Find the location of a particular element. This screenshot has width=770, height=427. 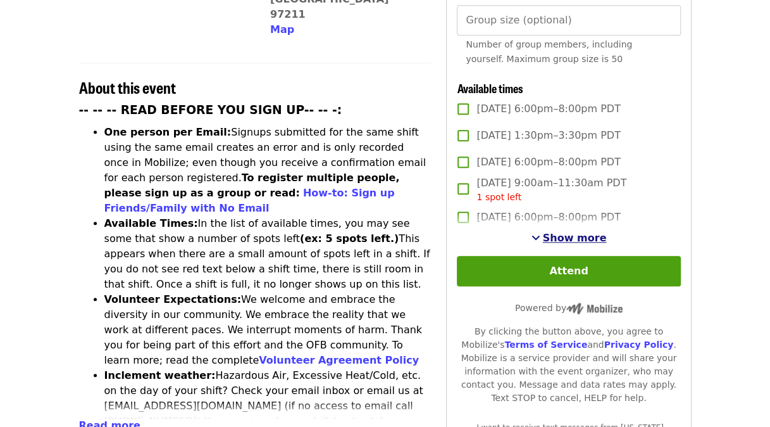

strong: One person per Email: is located at coordinates (168, 132).